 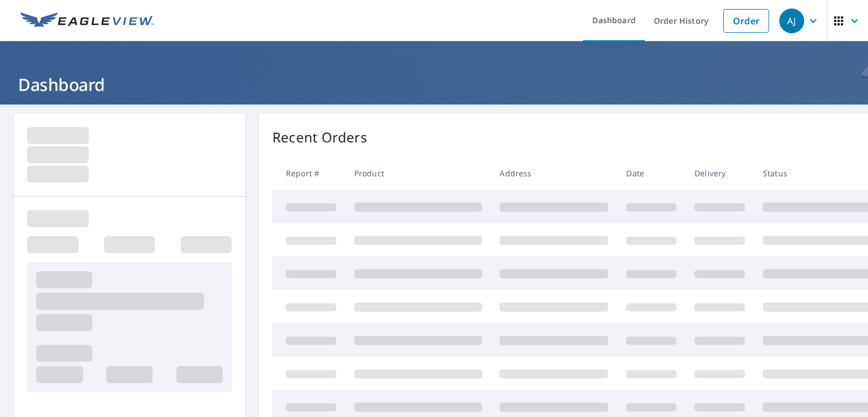 I want to click on h1: Dashboard, so click(x=434, y=84).